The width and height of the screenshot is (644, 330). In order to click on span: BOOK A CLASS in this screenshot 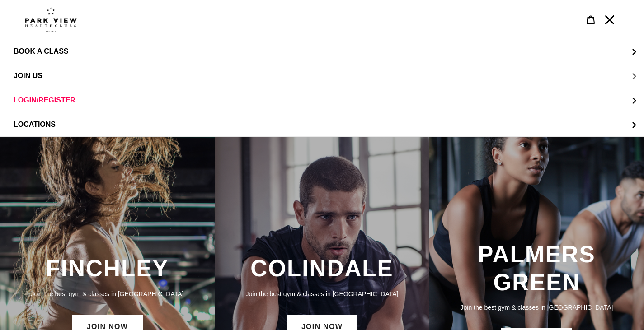, I will do `click(41, 52)`.